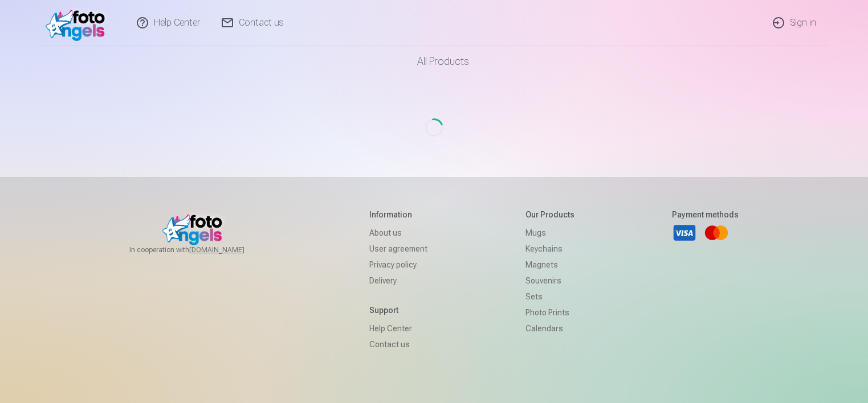  What do you see at coordinates (550, 249) in the screenshot?
I see `a: Keychains` at bounding box center [550, 249].